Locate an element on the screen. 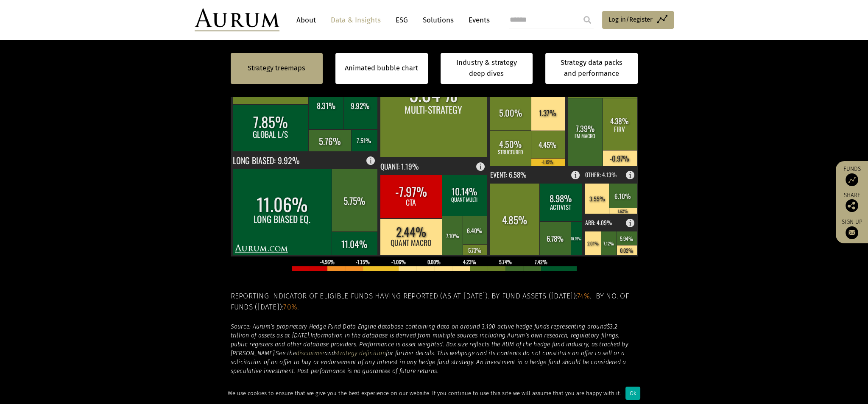 Image resolution: width=868 pixels, height=404 pixels. img: Share this post is located at coordinates (852, 206).